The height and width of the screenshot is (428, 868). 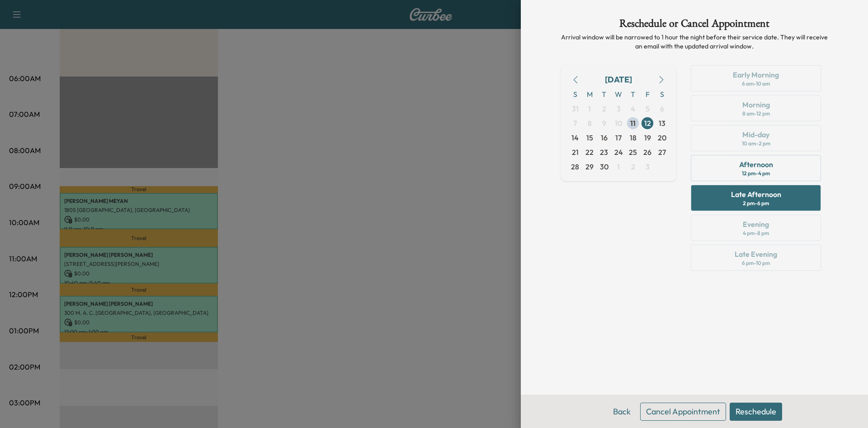 What do you see at coordinates (618, 137) in the screenshot?
I see `span: 17` at bounding box center [618, 137].